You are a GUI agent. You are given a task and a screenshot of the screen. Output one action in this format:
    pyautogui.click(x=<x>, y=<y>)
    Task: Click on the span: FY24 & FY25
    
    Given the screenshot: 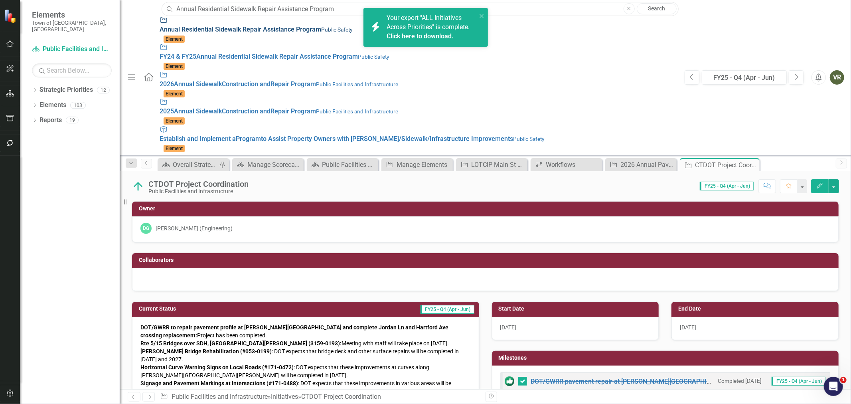 What is the action you would take?
    pyautogui.click(x=259, y=56)
    